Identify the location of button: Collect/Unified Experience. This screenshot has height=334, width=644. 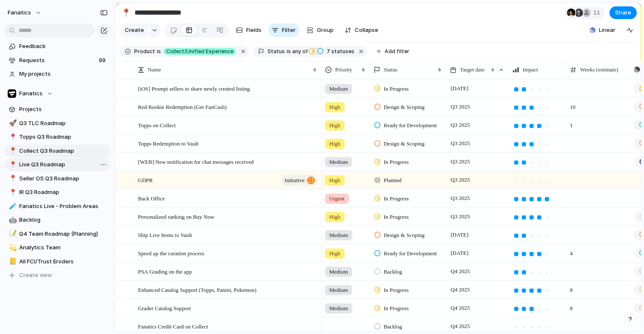
(200, 52).